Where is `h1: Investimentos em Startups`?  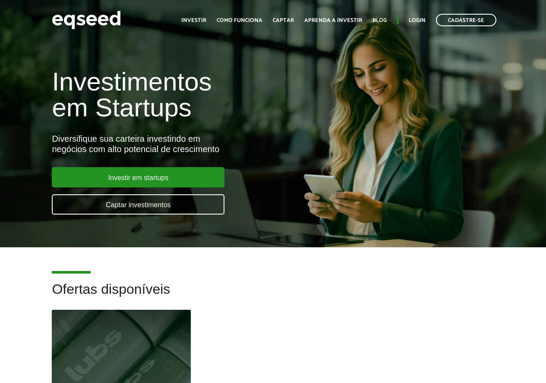 h1: Investimentos em Startups is located at coordinates (182, 95).